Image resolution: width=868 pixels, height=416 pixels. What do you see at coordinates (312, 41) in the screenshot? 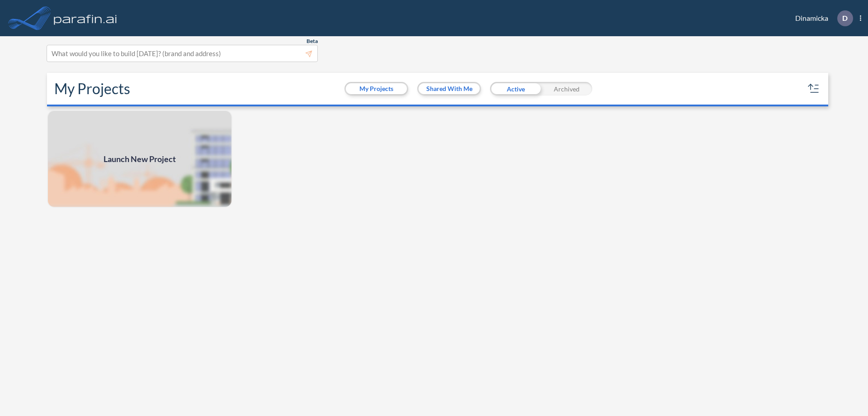
I see `span: Beta` at bounding box center [312, 41].